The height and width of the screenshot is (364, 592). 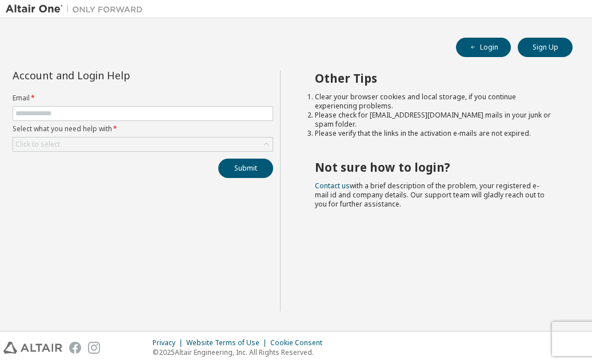 I want to click on li: Clear your browser cookies and local storage, if you continue experiencing problems., so click(x=433, y=102).